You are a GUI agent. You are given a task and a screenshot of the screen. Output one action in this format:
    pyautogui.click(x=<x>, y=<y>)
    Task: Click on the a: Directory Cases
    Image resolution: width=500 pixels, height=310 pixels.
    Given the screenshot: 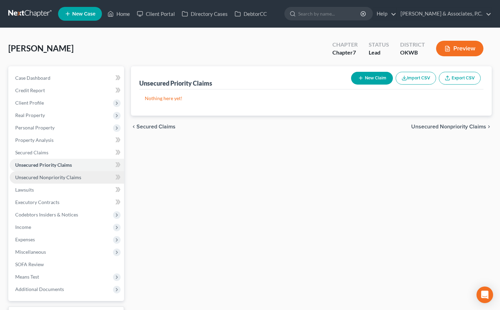 What is the action you would take?
    pyautogui.click(x=204, y=14)
    